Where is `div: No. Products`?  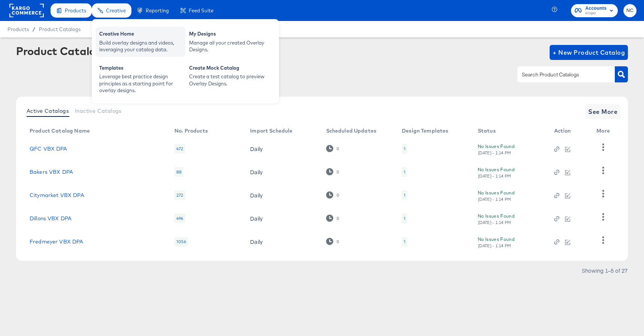
div: No. Products is located at coordinates (191, 131).